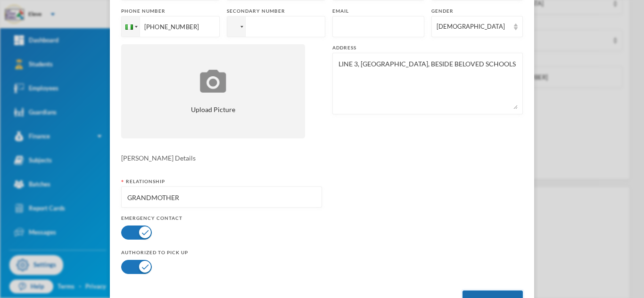  What do you see at coordinates (222, 218) in the screenshot?
I see `div: Emergency Contact` at bounding box center [222, 218].